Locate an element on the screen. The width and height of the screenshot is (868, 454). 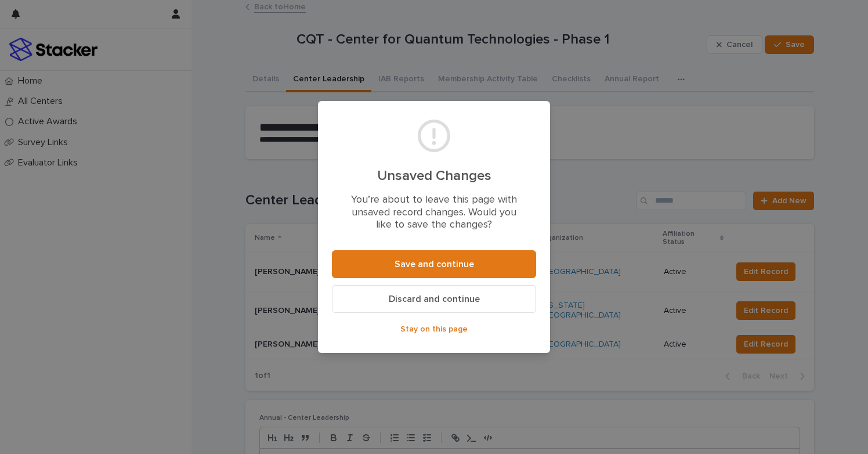
span: Discard and continue is located at coordinates (434, 298).